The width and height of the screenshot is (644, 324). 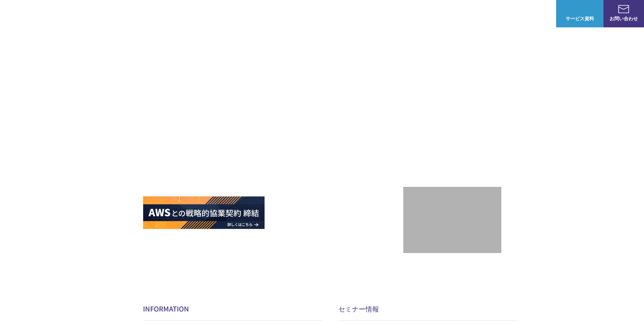 What do you see at coordinates (102, 13) in the screenshot?
I see `span: NHN テコラス AWS総合支援サービス` at bounding box center [102, 13].